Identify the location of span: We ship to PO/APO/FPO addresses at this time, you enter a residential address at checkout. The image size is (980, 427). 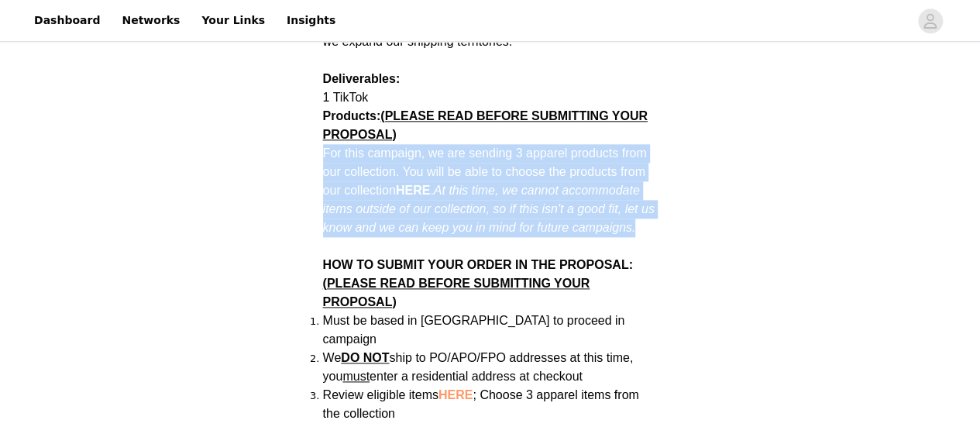
(477, 366).